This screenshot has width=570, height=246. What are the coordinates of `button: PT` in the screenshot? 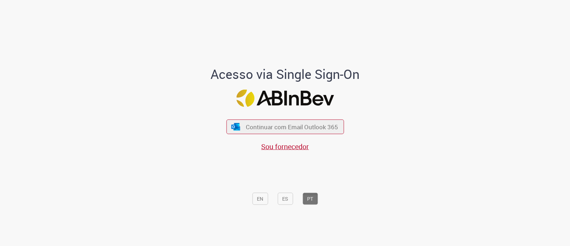 It's located at (310, 198).